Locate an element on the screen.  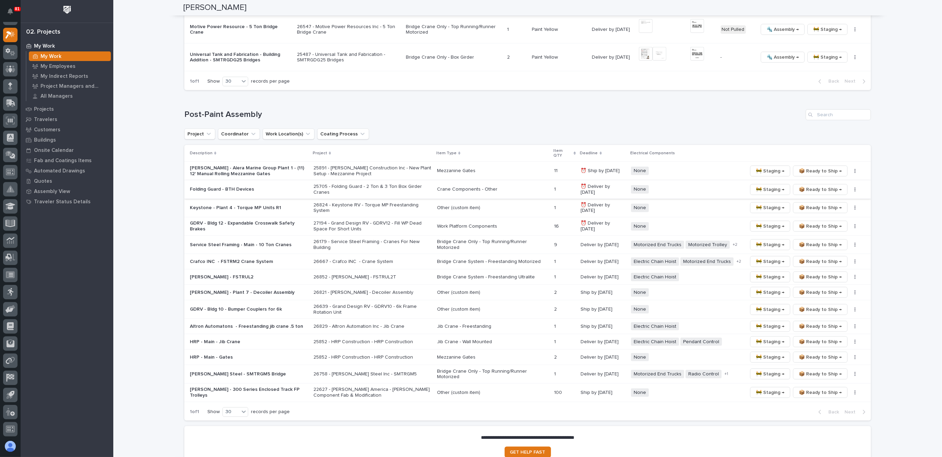
div: 02. Projects is located at coordinates (43, 32).